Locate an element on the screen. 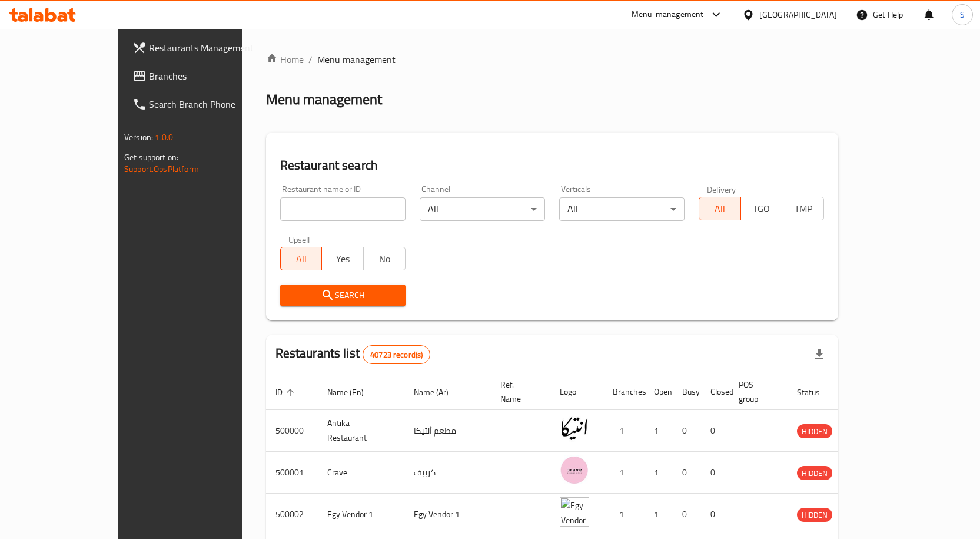 The width and height of the screenshot is (980, 539). span: 1.0.0 is located at coordinates (163, 137).